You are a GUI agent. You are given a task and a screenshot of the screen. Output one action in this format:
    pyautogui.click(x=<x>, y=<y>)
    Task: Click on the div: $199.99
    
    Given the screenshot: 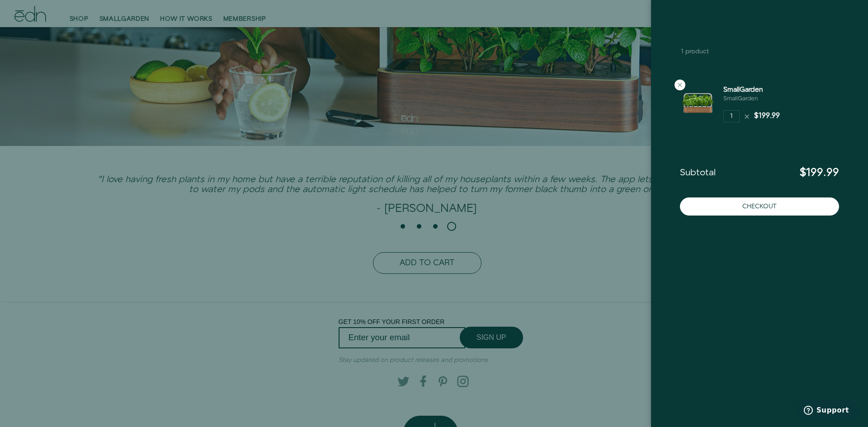 What is the action you would take?
    pyautogui.click(x=767, y=116)
    